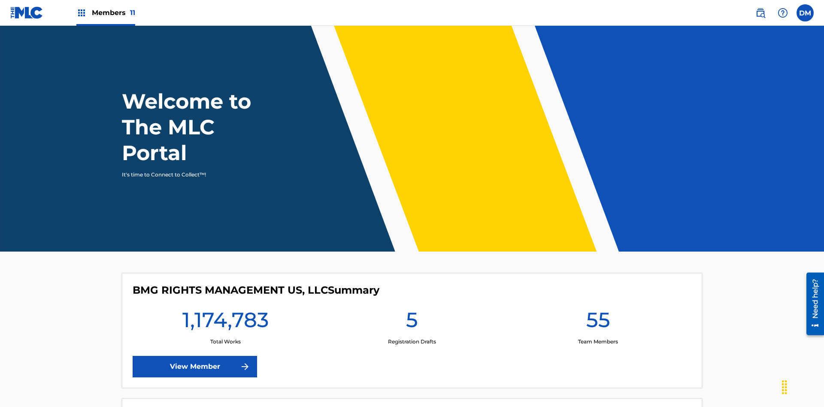 This screenshot has height=407, width=824. I want to click on div: User Menu, so click(805, 13).